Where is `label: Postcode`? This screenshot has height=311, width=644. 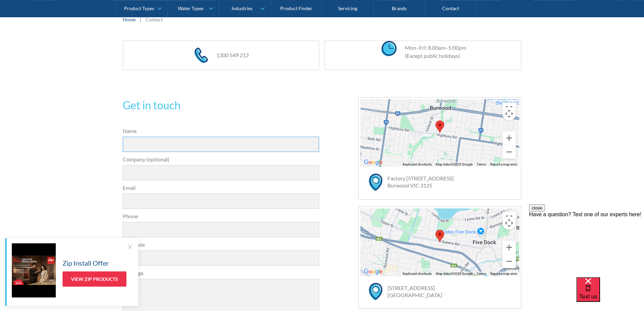 label: Postcode is located at coordinates (221, 245).